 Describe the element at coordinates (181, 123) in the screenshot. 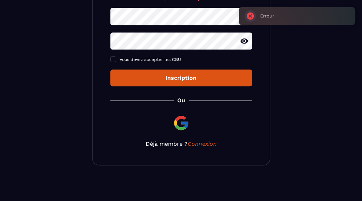

I see `img: google` at that location.